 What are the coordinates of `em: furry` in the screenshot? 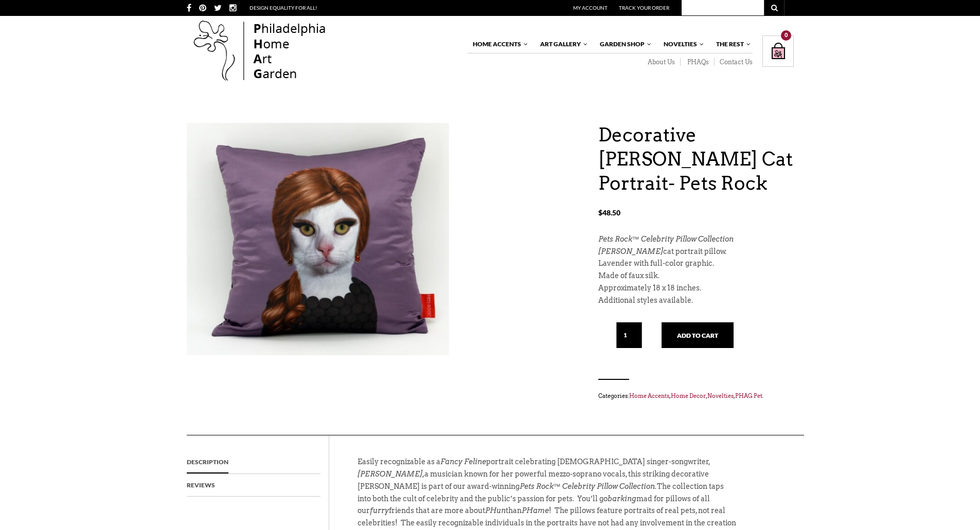 It's located at (379, 511).